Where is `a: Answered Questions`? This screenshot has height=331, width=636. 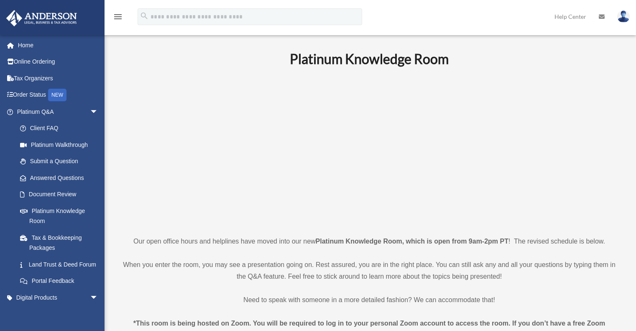 a: Answered Questions is located at coordinates (61, 178).